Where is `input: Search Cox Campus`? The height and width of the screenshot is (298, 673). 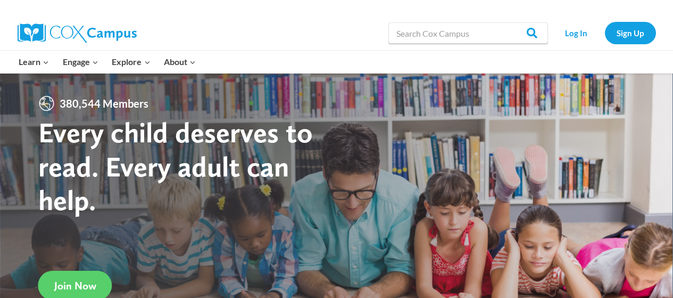 input: Search Cox Campus is located at coordinates (468, 33).